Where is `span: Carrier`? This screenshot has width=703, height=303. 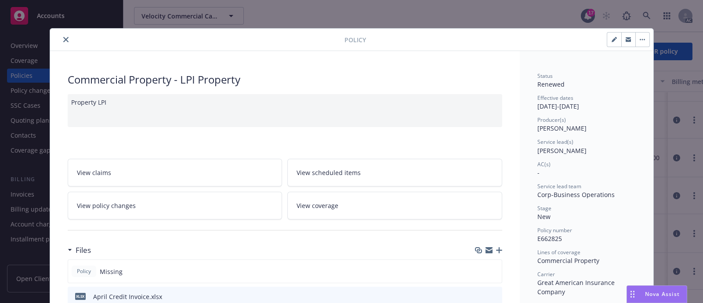
span: Carrier is located at coordinates (546, 274).